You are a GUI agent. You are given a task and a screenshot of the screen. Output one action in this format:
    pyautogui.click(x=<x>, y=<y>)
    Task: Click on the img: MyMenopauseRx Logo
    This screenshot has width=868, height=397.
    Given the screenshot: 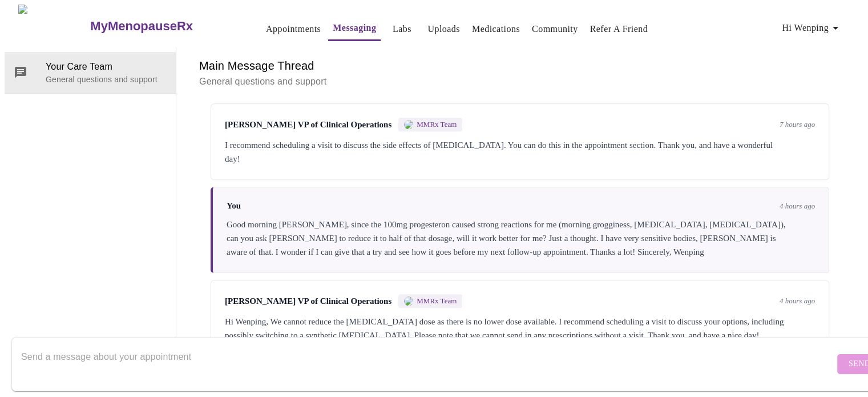 What is the action you would take?
    pyautogui.click(x=53, y=26)
    